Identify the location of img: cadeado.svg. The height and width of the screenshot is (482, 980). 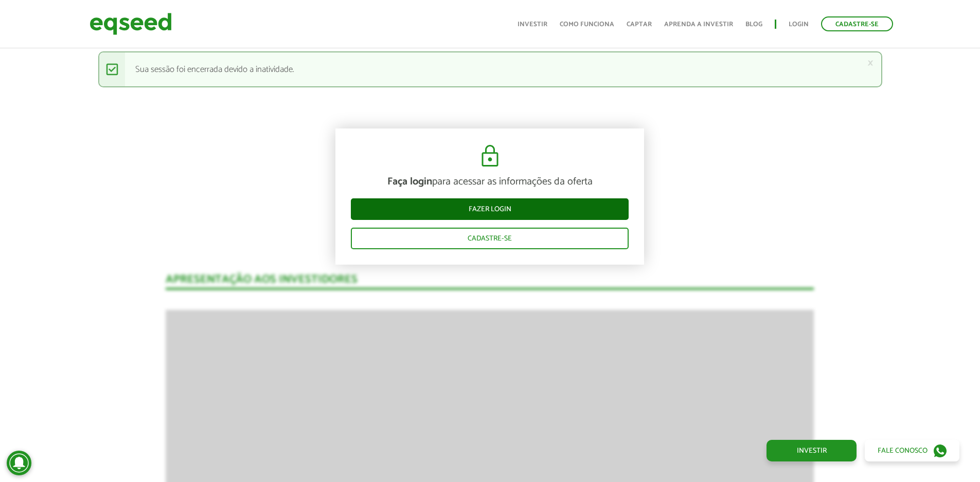
(489, 156).